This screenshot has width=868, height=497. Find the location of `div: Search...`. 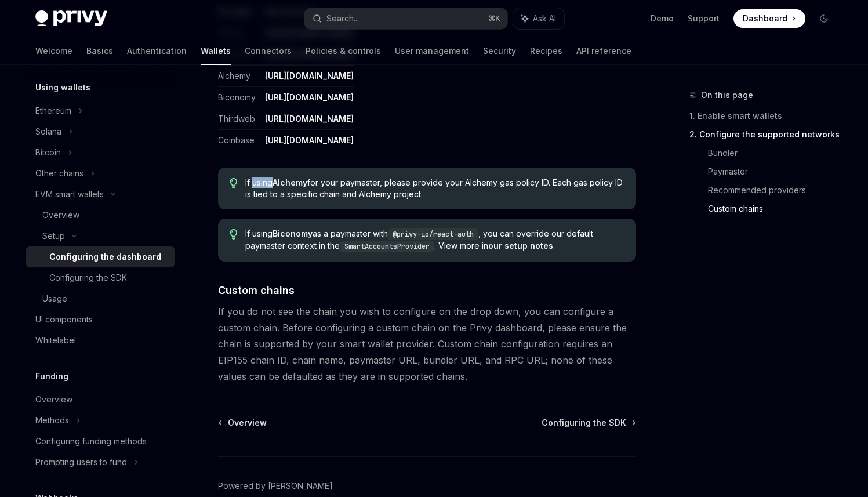

div: Search... is located at coordinates (343, 19).